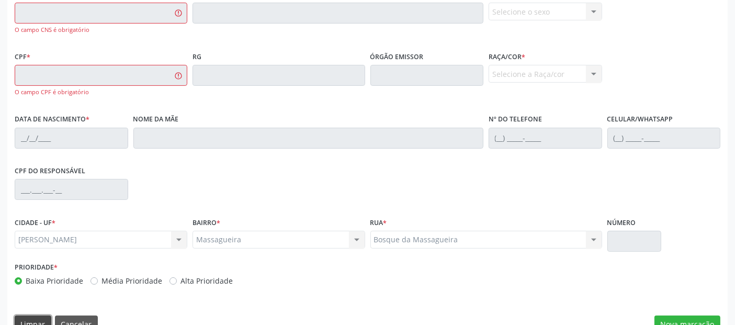 The image size is (735, 325). Describe the element at coordinates (207, 280) in the screenshot. I see `label: Alta Prioridade` at that location.